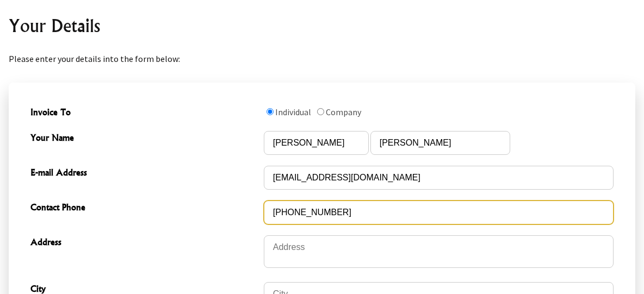 Image resolution: width=644 pixels, height=294 pixels. What do you see at coordinates (343, 112) in the screenshot?
I see `label: Company` at bounding box center [343, 112].